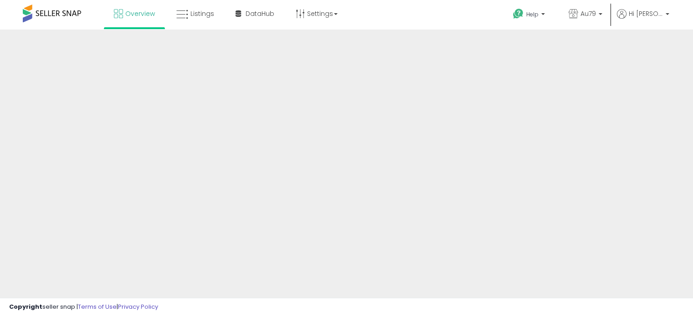  Describe the element at coordinates (588, 14) in the screenshot. I see `span: Au79` at that location.